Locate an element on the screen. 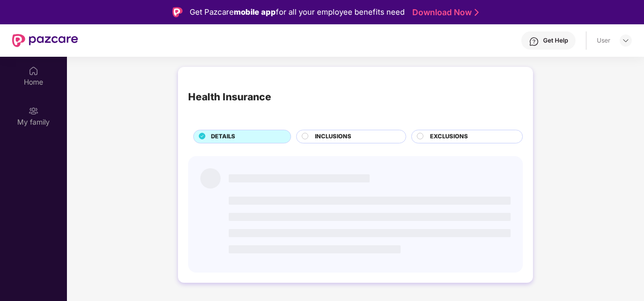 This screenshot has height=301, width=644. span: INCLUSIONS is located at coordinates (334, 137).